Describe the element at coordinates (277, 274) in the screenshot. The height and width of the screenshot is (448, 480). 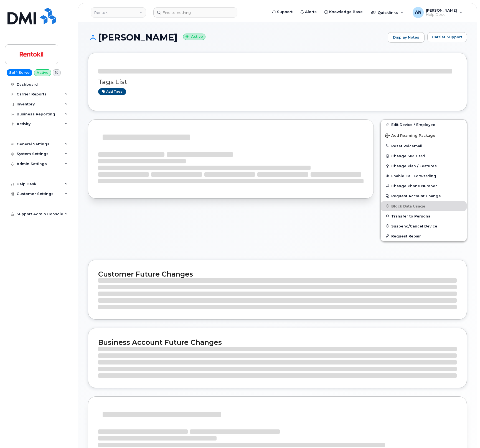
I see `h2: Customer Future Changes` at that location.